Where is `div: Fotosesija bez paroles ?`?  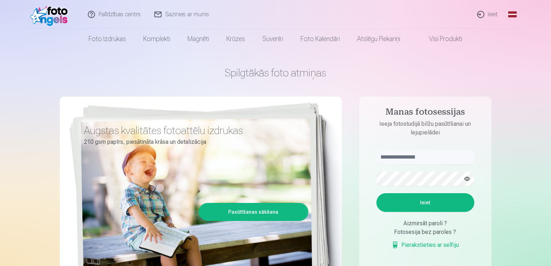
div: Fotosesija bez paroles ? is located at coordinates (425, 232).